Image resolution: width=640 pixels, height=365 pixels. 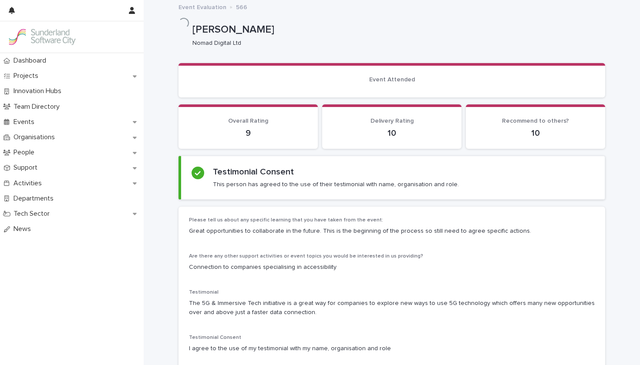 I want to click on p: I agree to the use of my testimonial with my name, organisation and role, so click(x=392, y=349).